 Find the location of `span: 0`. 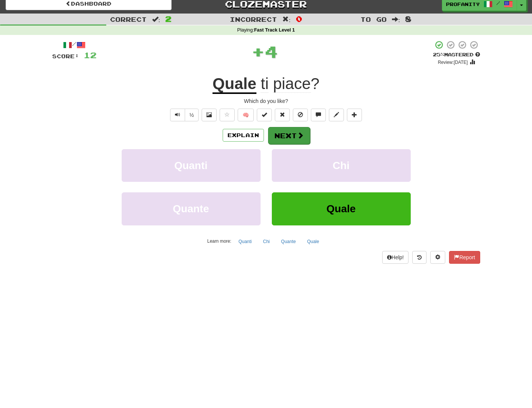

span: 0 is located at coordinates (299, 18).